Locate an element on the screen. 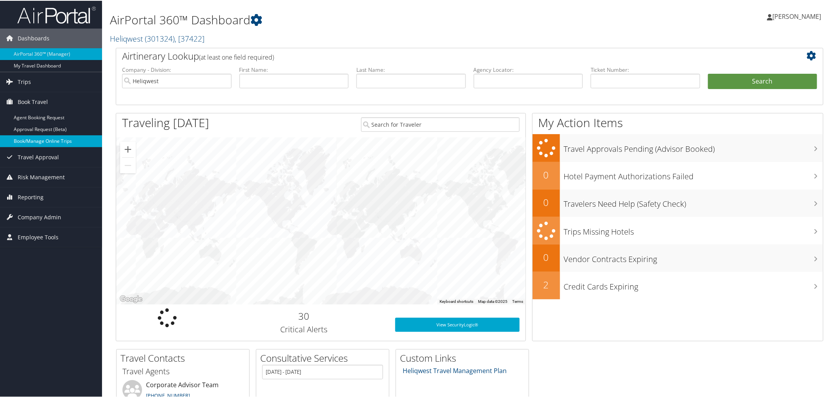 Image resolution: width=834 pixels, height=397 pixels. h3: Credit Cards Expiring is located at coordinates (694, 284).